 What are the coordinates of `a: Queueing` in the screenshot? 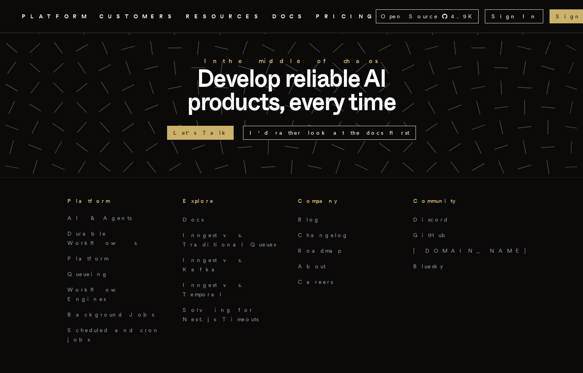 It's located at (88, 274).